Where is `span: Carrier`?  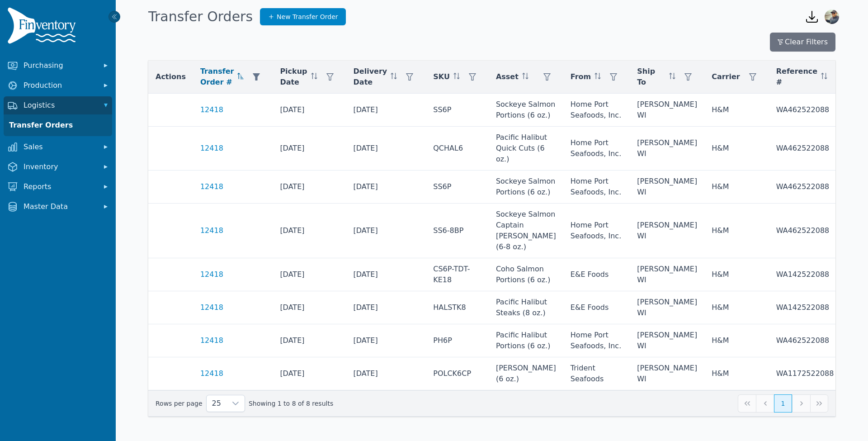
span: Carrier is located at coordinates (726, 77).